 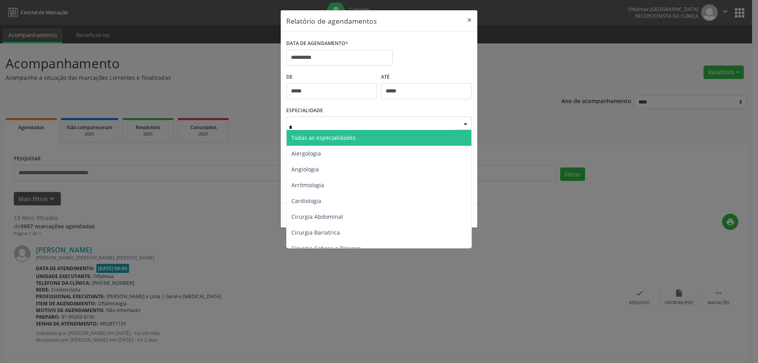 What do you see at coordinates (317, 216) in the screenshot?
I see `span: Cirurgia Abdominal` at bounding box center [317, 216].